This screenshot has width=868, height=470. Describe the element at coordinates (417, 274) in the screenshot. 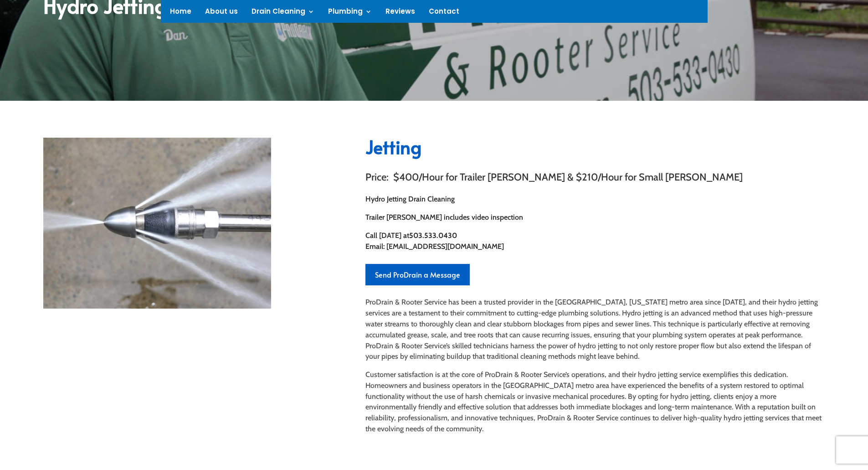

I see `a: Send ProDrain a Message` at that location.